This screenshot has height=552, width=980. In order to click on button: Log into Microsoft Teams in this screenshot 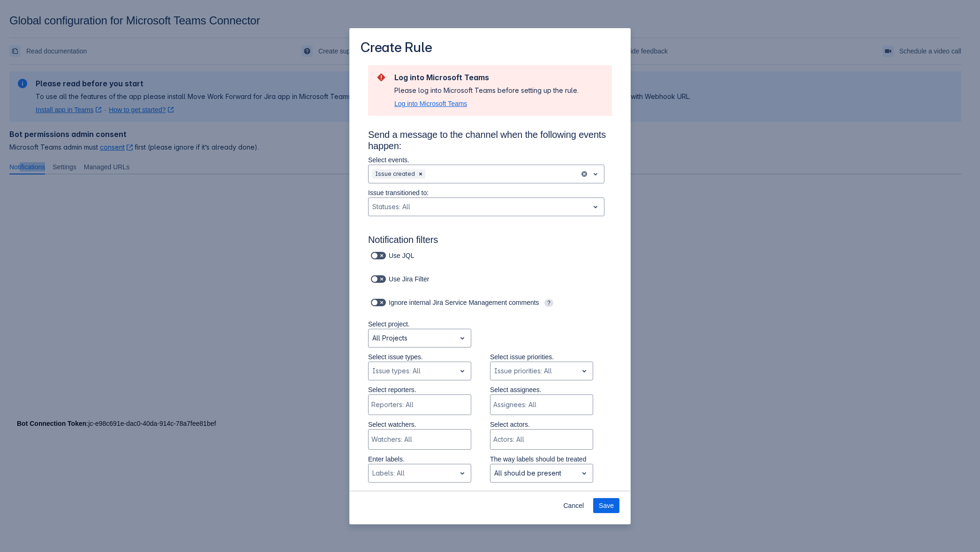, I will do `click(430, 104)`.